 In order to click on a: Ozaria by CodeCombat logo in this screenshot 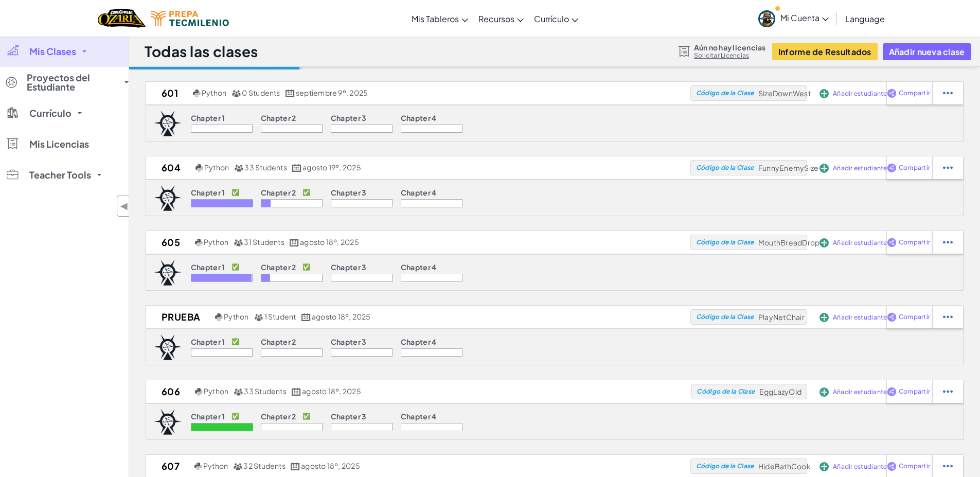, I will do `click(121, 18)`.